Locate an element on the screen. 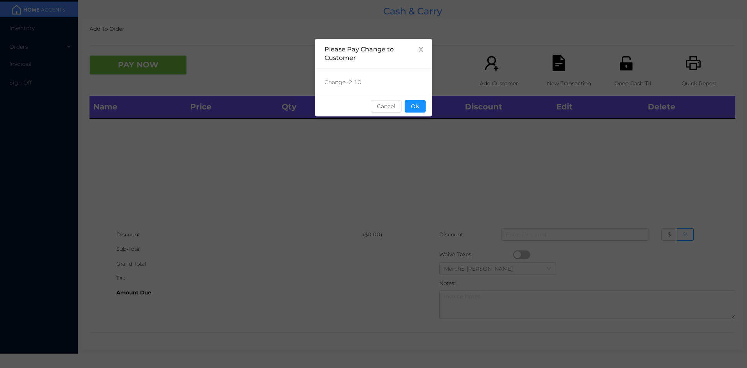 The width and height of the screenshot is (747, 368). button: Close is located at coordinates (421, 50).